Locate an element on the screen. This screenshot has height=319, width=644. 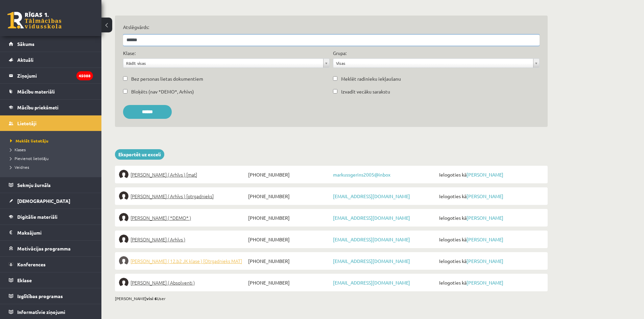
a: Lietotāji is located at coordinates (50, 124).